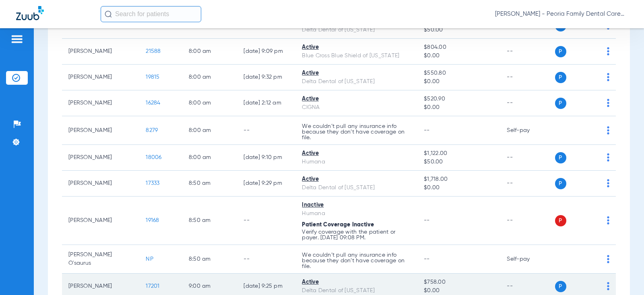 This screenshot has width=644, height=295. What do you see at coordinates (153, 103) in the screenshot?
I see `span: 16284` at bounding box center [153, 103].